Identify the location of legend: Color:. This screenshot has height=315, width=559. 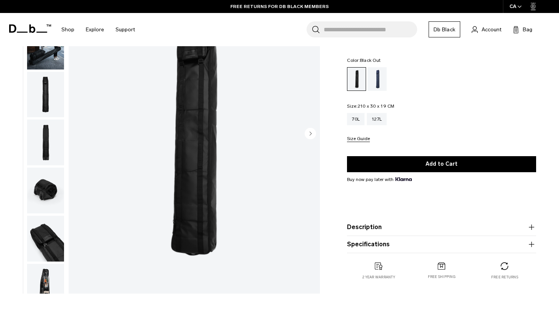
(364, 60).